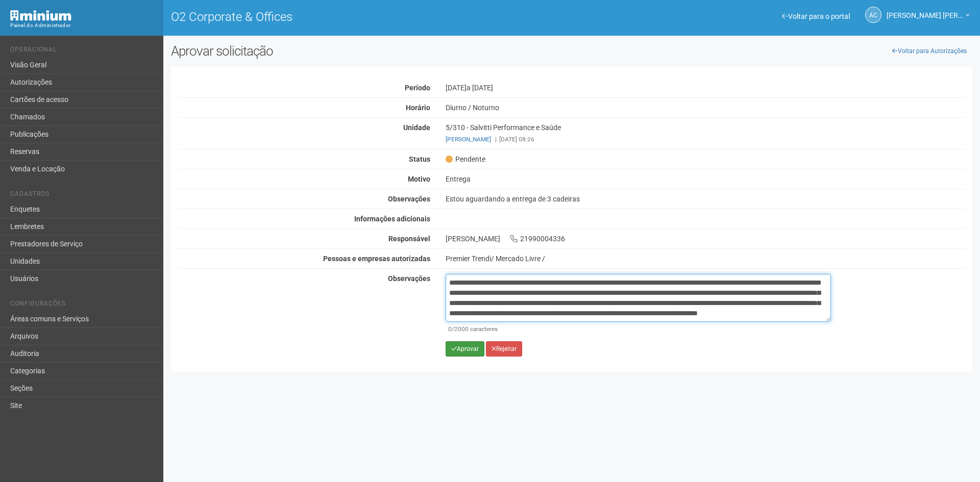  What do you see at coordinates (409, 239) in the screenshot?
I see `strong: Responsável` at bounding box center [409, 239].